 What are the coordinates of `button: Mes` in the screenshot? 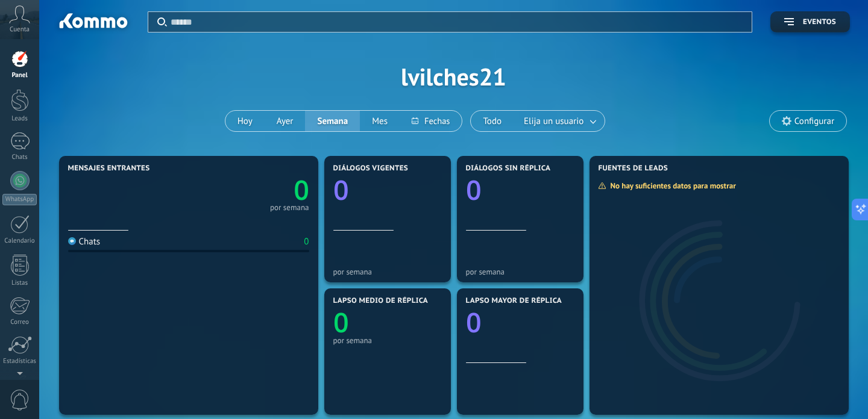 It's located at (380, 121).